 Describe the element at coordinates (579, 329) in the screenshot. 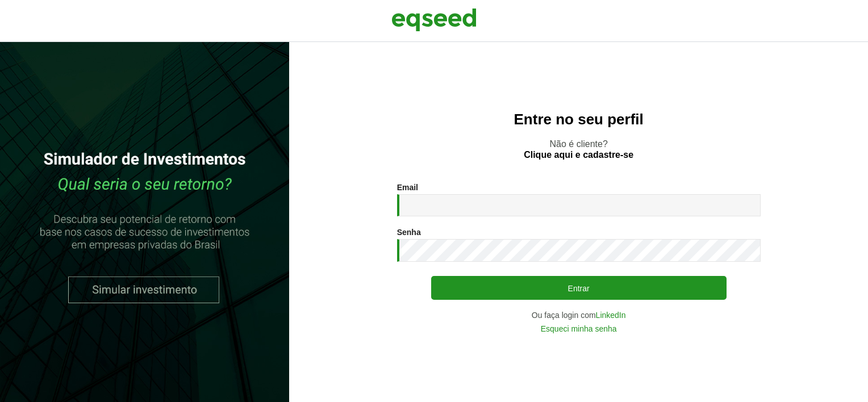

I see `a: Esqueci minha senha` at that location.